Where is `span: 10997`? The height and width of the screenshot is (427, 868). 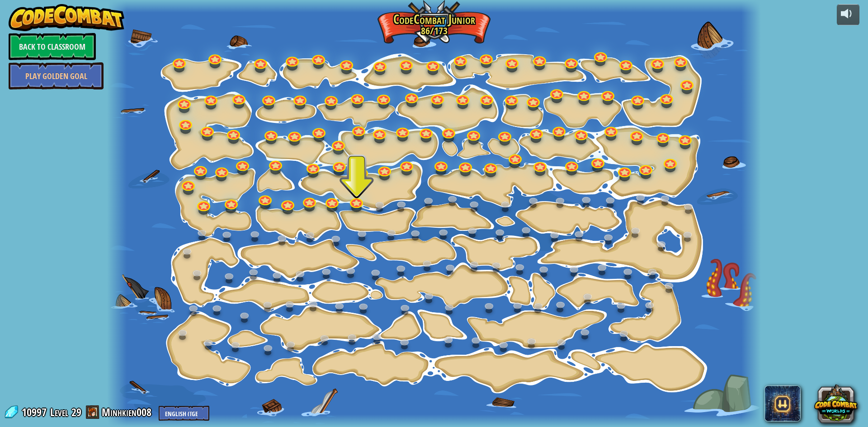
span: 10997 is located at coordinates (36, 412).